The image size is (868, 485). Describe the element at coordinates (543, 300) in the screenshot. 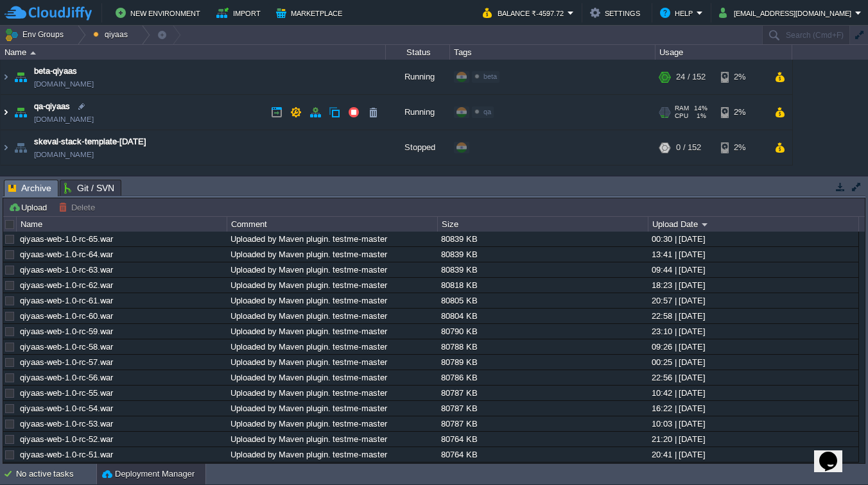

I see `div: 80805 KB` at that location.